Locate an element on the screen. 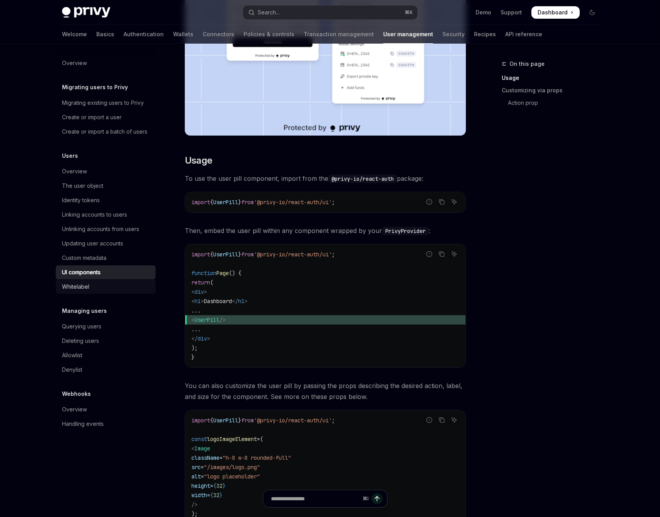 This screenshot has height=517, width=660. div: Handling events is located at coordinates (83, 424).